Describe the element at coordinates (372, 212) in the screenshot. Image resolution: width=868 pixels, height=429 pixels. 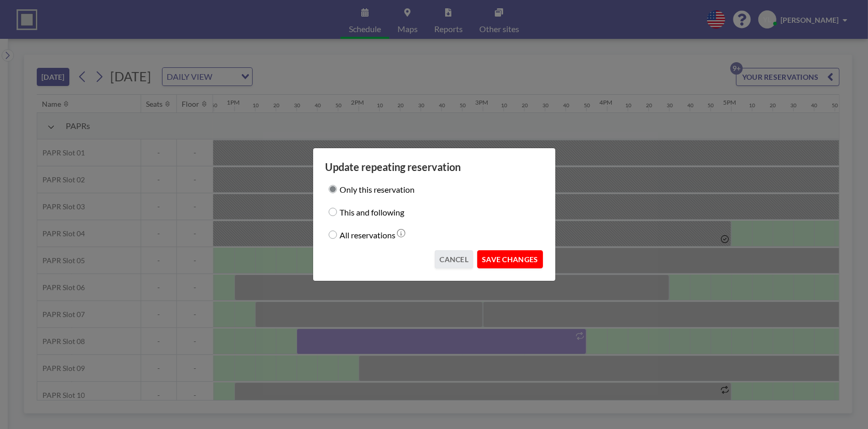
I see `label: This and following` at that location.